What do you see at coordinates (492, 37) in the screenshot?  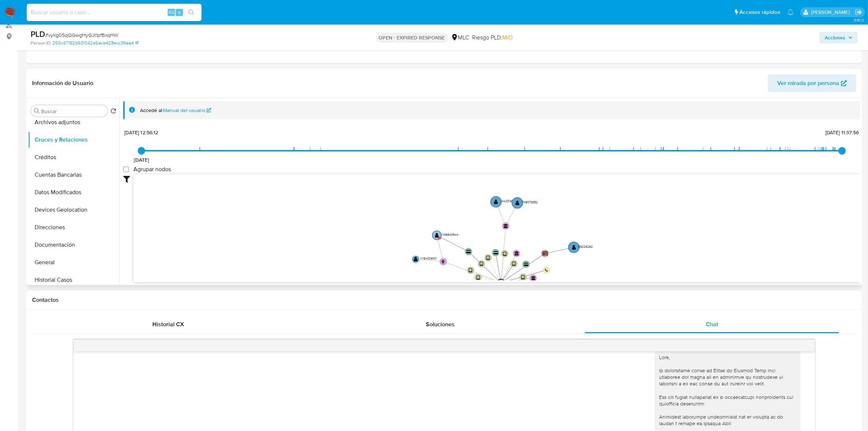 I see `span: Riesgo PLD:` at bounding box center [492, 37].